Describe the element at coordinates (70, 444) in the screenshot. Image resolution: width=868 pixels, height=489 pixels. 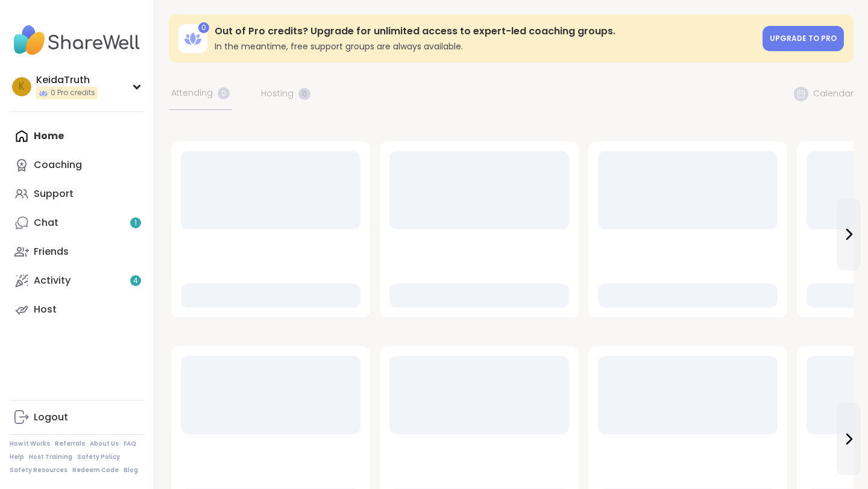
I see `a: Referrals` at that location.